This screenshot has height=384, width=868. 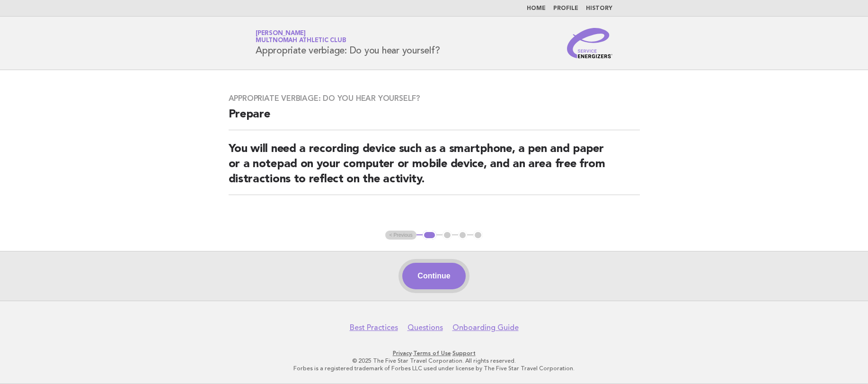 What do you see at coordinates (434, 119) in the screenshot?
I see `h2: Prepare` at bounding box center [434, 119].